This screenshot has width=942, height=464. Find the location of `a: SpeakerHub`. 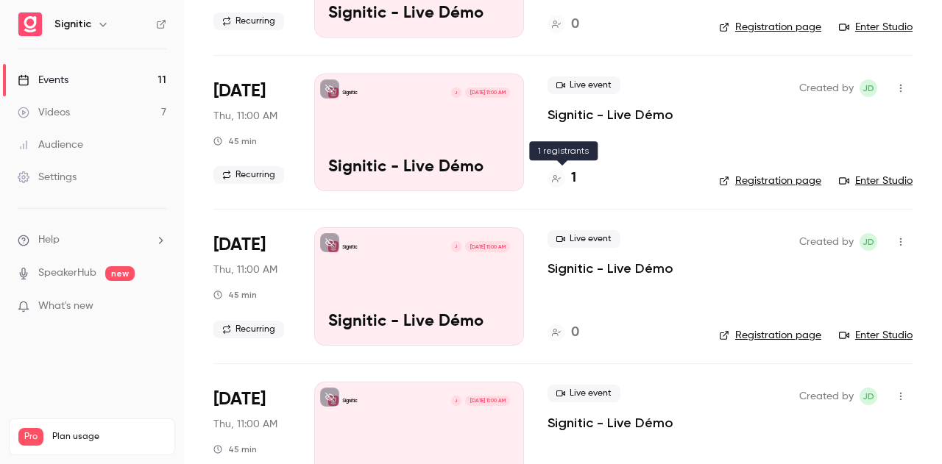

a: SpeakerHub is located at coordinates (67, 273).